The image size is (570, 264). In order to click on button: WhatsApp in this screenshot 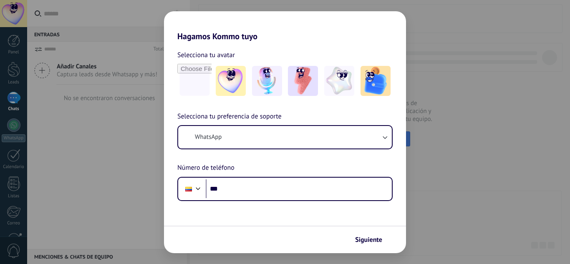, I will do `click(285, 137)`.